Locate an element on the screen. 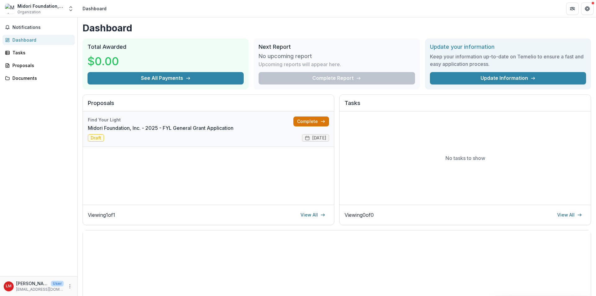 Image resolution: width=596 pixels, height=296 pixels. h2: Total Awarded is located at coordinates (165, 47).